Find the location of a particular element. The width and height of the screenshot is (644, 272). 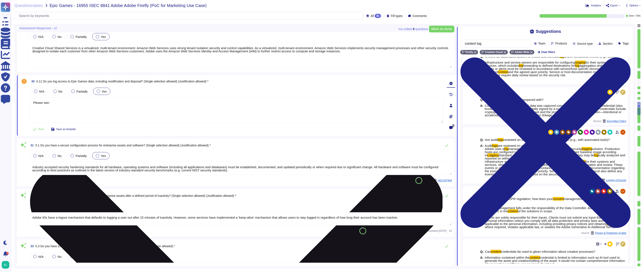

textarea: Adobe IDs have a logout mechanism that defaults to logging a user out after 15 minutes of inactiv... is located at coordinates (240, 219).